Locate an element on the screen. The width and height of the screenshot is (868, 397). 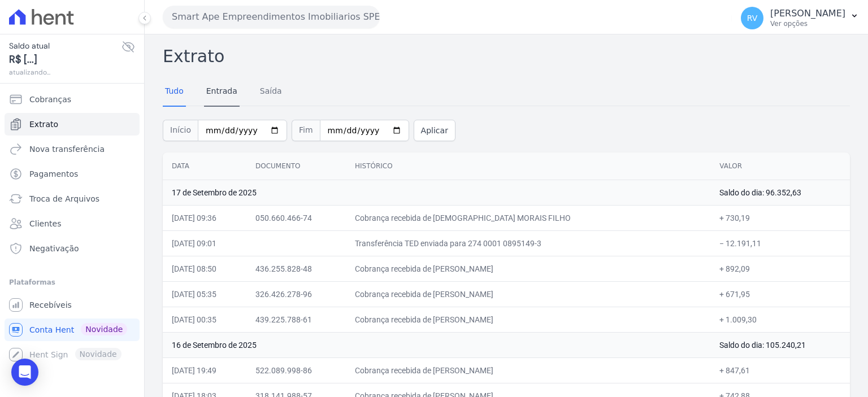
h2: Extrato is located at coordinates (507, 56).